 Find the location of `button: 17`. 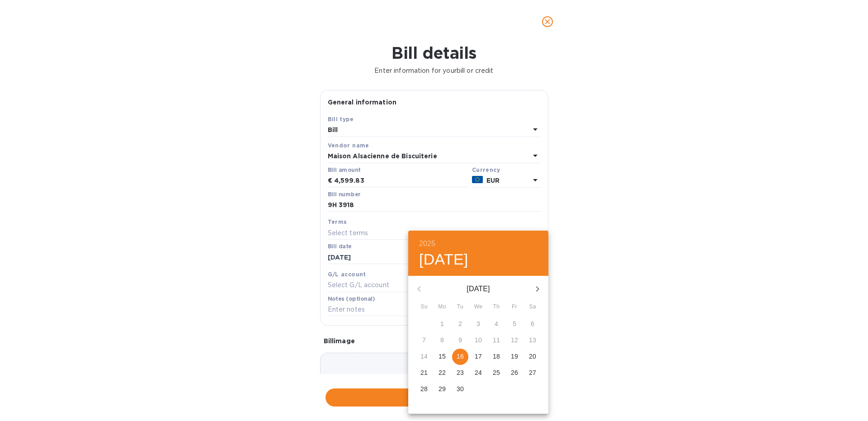

button: 17 is located at coordinates (478, 357).